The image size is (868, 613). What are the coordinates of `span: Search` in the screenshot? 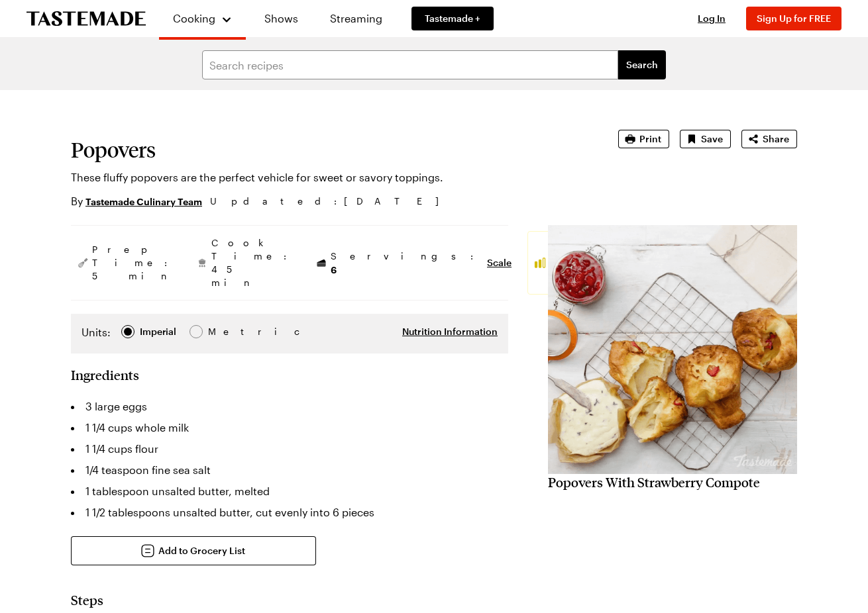 It's located at (642, 65).